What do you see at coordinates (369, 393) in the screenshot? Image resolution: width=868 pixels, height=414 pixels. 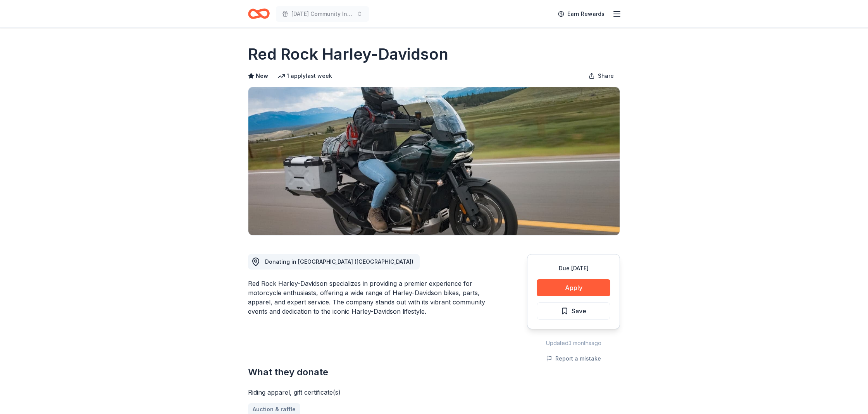 I see `div: Riding apparel, gift certificate(s)` at bounding box center [369, 393].